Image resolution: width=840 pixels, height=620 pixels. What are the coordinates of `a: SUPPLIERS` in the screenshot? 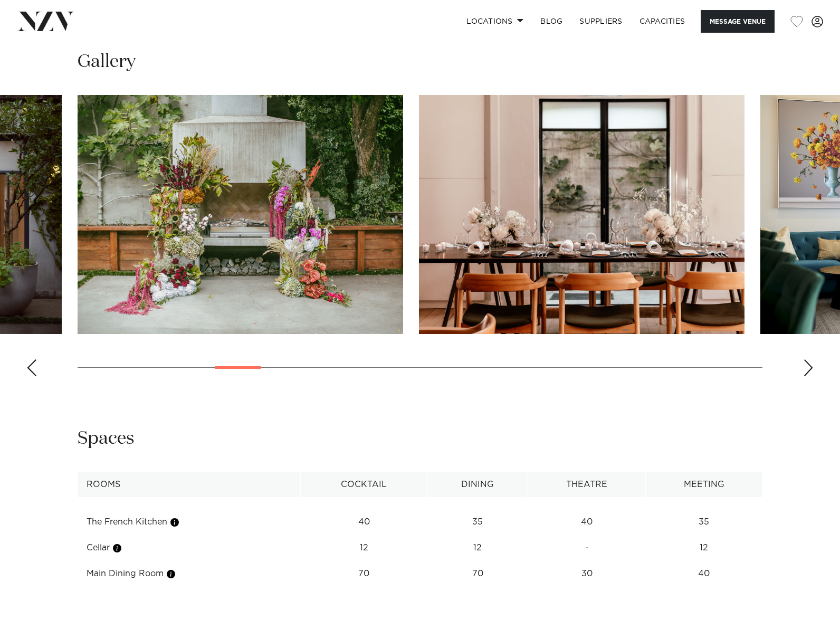 It's located at (601, 21).